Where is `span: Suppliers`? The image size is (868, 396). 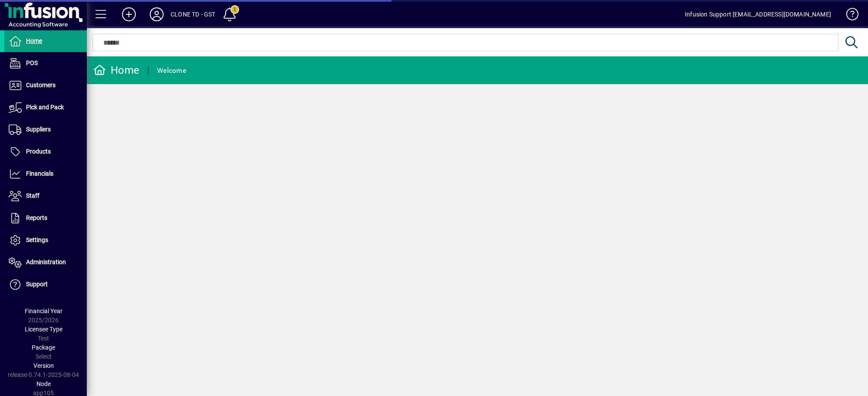 span: Suppliers is located at coordinates (38, 129).